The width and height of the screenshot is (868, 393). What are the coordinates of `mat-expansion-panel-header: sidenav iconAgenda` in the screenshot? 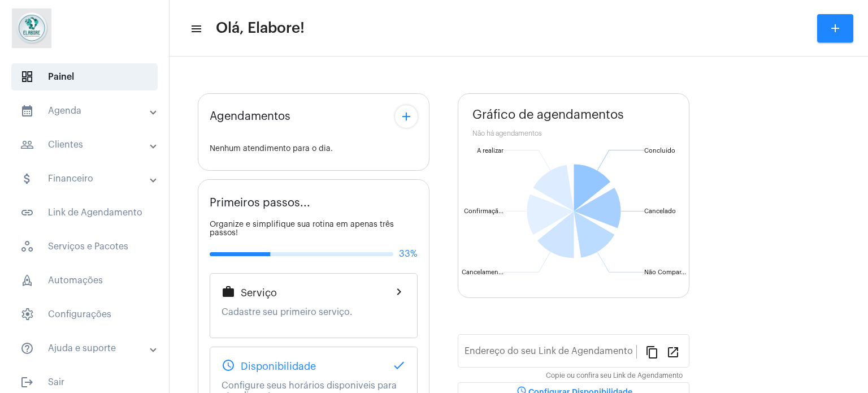 It's located at (88, 110).